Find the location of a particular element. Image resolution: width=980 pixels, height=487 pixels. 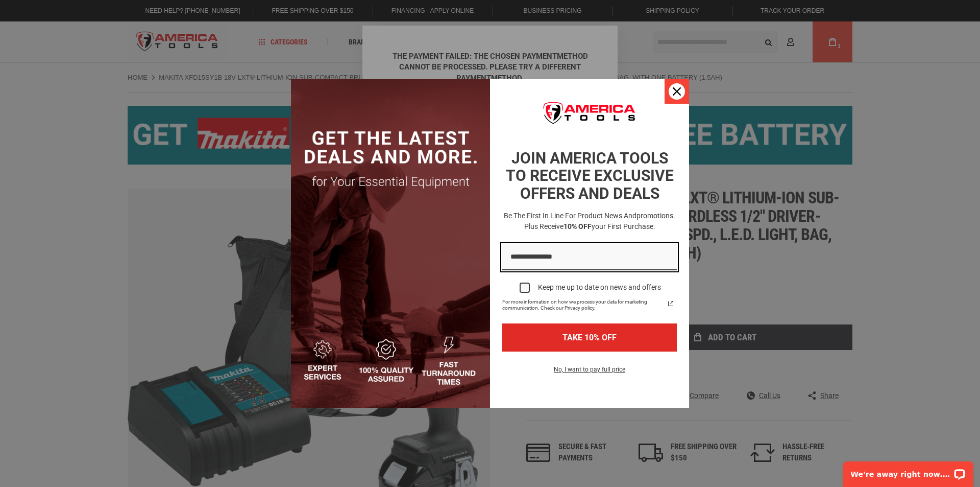

button: Open LiveChat chat widget is located at coordinates (124, 19).